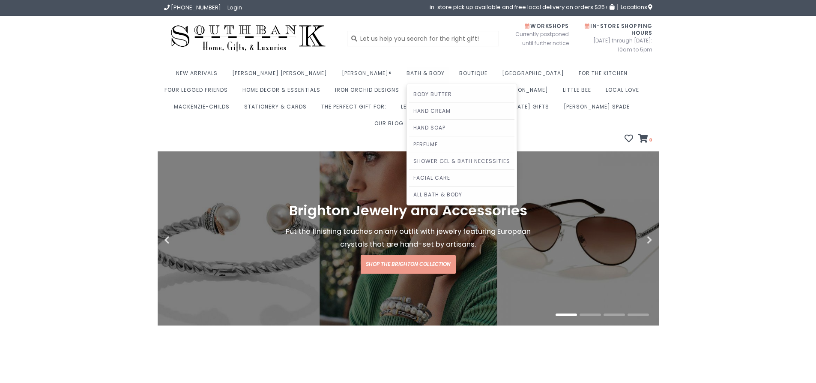 This screenshot has height=383, width=816. Describe the element at coordinates (462, 111) in the screenshot. I see `a: Hand Cream` at that location.